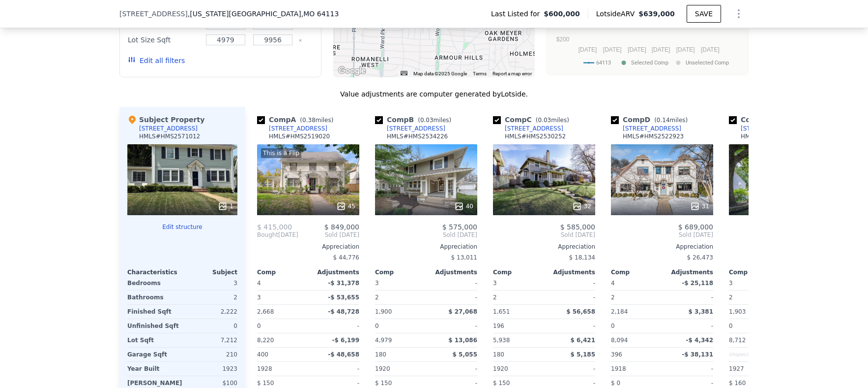 The height and width of the screenshot is (388, 868). Describe the element at coordinates (581, 206) in the screenshot. I see `div: 32` at that location.